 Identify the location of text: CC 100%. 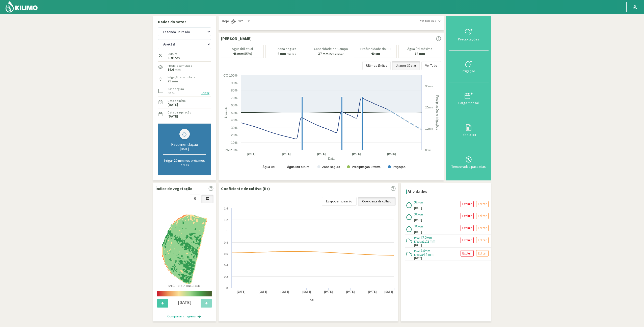
(231, 75).